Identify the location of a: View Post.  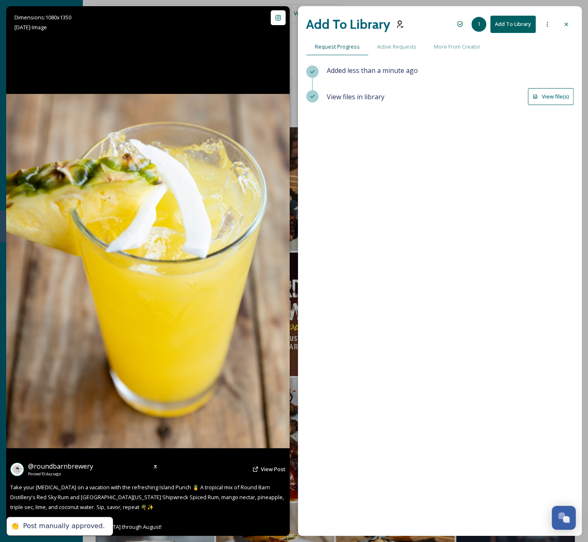
(273, 469).